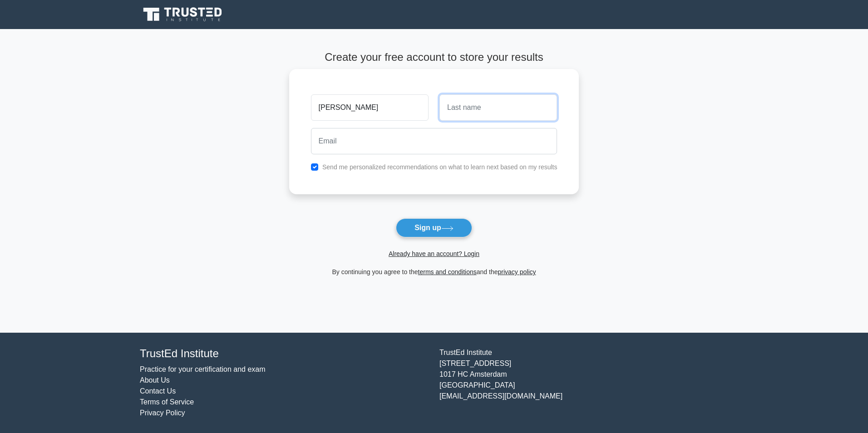 The image size is (868, 433). What do you see at coordinates (517, 272) in the screenshot?
I see `a: privacy policy` at bounding box center [517, 272].